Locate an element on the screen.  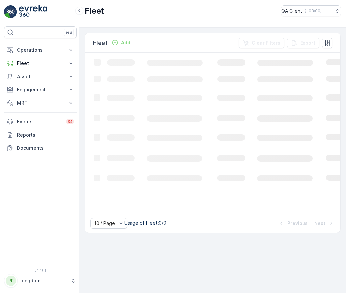
a: Reports is located at coordinates (40, 135).